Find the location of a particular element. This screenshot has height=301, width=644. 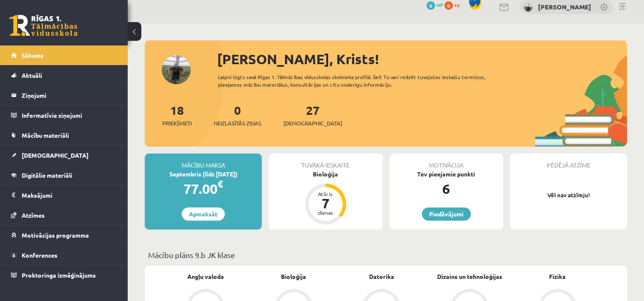

a: Dizains un tehnoloģijas is located at coordinates (469, 276).